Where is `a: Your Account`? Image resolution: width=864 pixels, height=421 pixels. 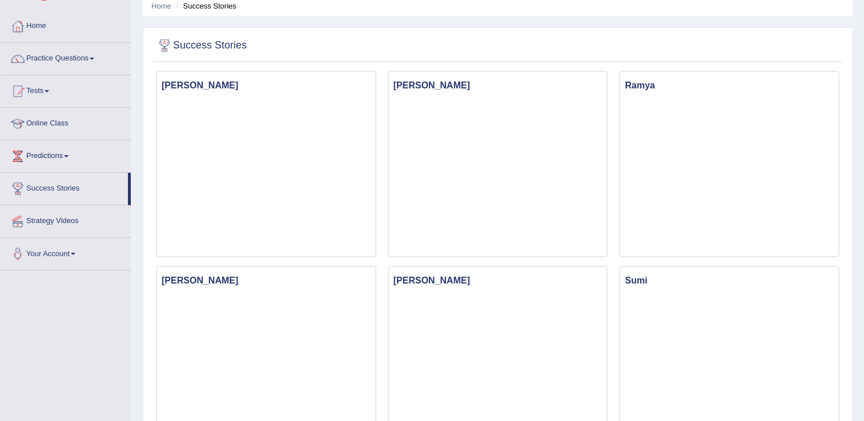 a: Your Account is located at coordinates (66, 252).